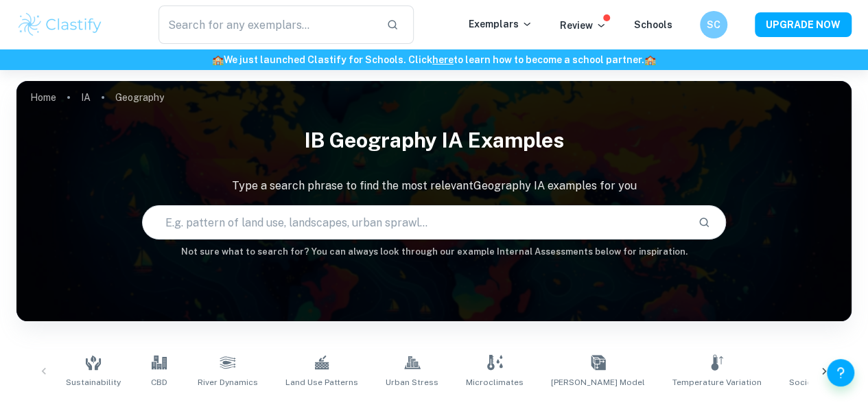 This screenshot has height=407, width=868. I want to click on button: UPGRADE NOW, so click(803, 25).